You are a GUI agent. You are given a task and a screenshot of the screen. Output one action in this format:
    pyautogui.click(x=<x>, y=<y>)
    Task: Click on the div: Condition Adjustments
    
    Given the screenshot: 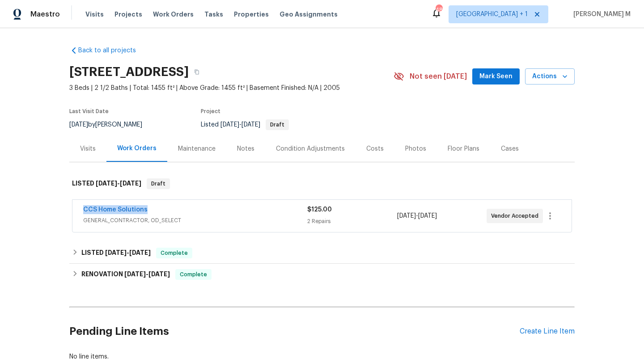 What is the action you would take?
    pyautogui.click(x=311, y=149)
    